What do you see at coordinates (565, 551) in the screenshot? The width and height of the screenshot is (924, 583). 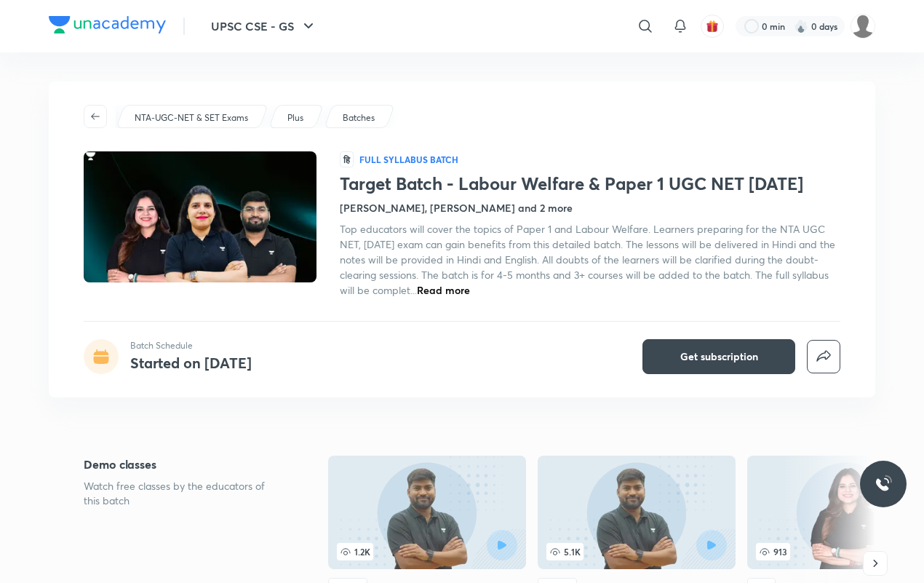 I see `span: 5.1K` at bounding box center [565, 551].